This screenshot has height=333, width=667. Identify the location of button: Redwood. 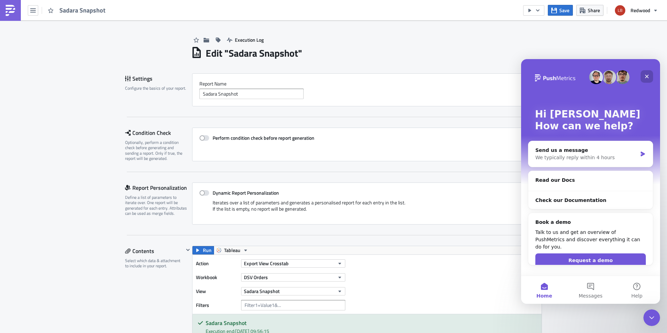
(636, 10).